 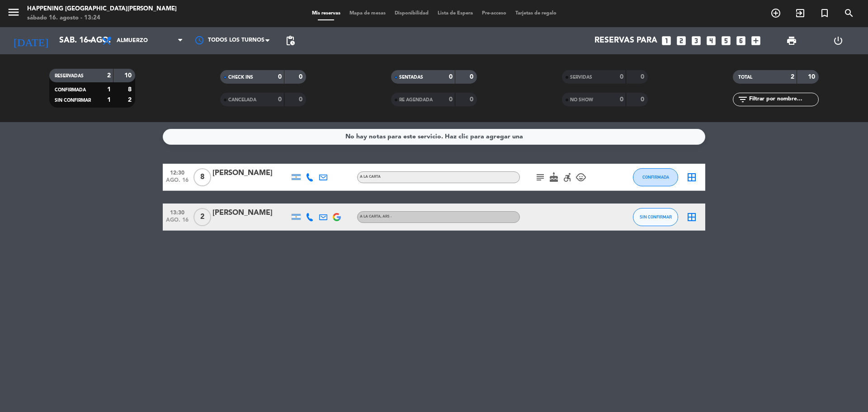 What do you see at coordinates (554, 177) in the screenshot?
I see `i: cake` at bounding box center [554, 177].